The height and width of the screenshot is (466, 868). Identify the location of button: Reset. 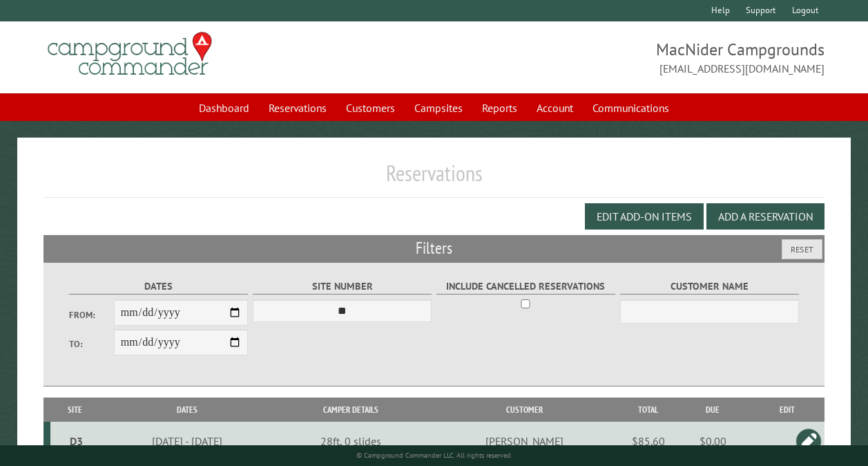
(802, 249).